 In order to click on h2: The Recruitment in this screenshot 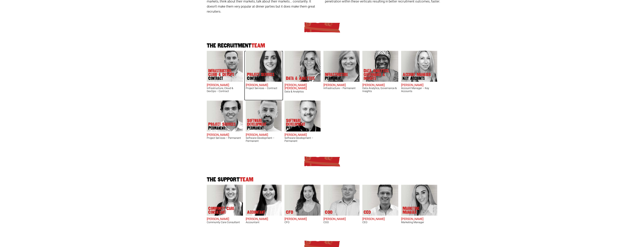, I will do `click(322, 45)`.